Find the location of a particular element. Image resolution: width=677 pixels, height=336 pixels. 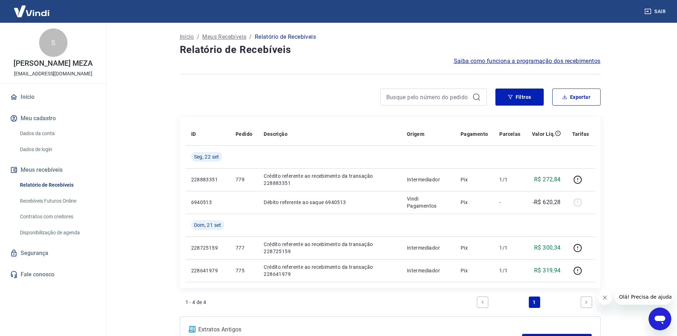

p: Valor Líq. is located at coordinates (543, 134).